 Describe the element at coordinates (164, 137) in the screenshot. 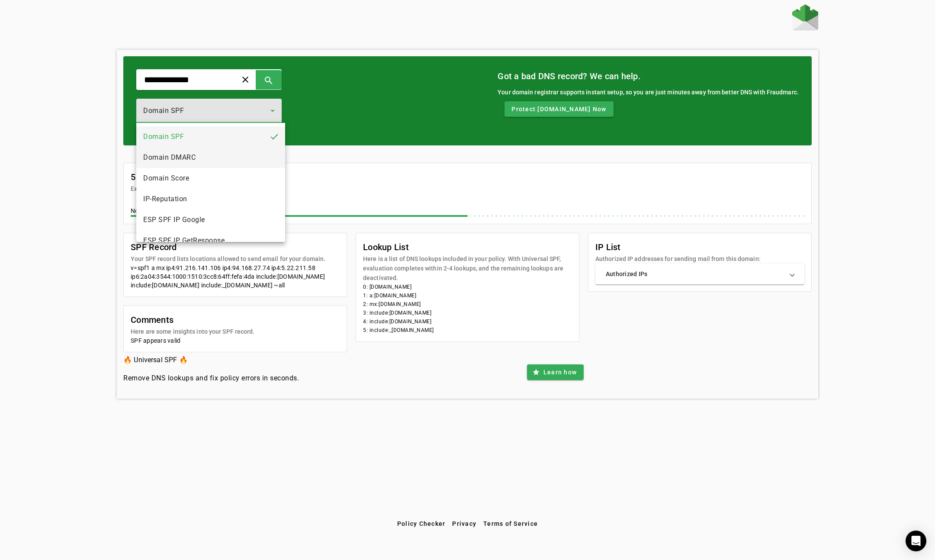

I see `span: Domain SPF` at that location.